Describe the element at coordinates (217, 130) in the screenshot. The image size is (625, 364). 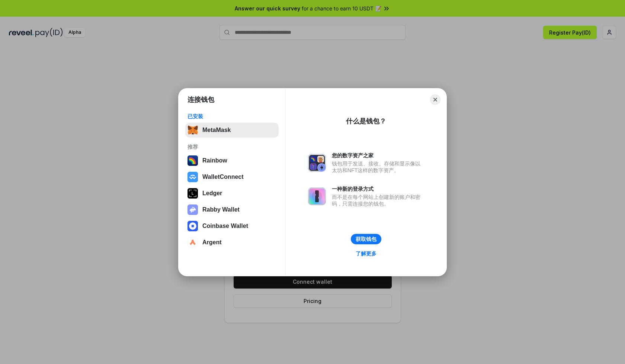
I see `div: MetaMask` at that location.